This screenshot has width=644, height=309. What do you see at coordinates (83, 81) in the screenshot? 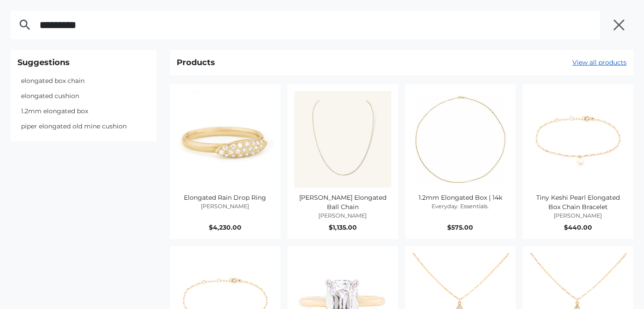
I see `a: elongated box chain` at bounding box center [83, 81].